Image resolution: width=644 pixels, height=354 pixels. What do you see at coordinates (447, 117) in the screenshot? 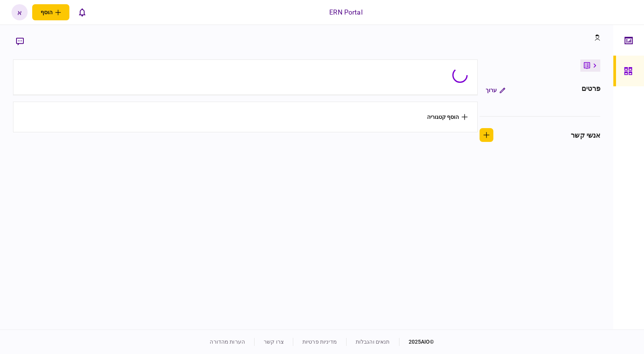
I see `button: הוסף קטגוריה` at bounding box center [447, 117].